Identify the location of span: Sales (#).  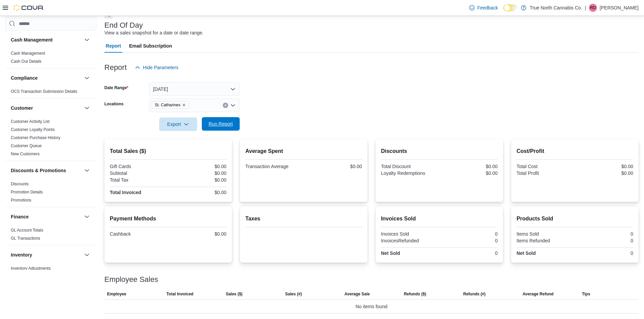
(293, 294).